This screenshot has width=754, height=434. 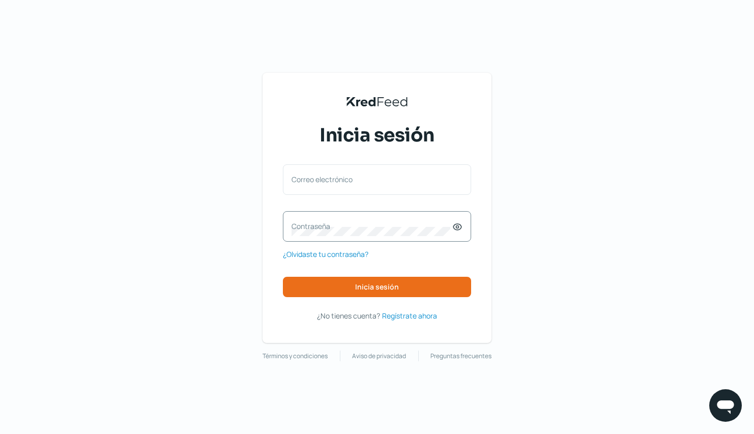 What do you see at coordinates (461, 356) in the screenshot?
I see `a: Preguntas frecuentes` at bounding box center [461, 356].